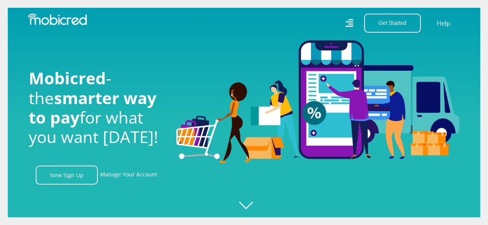 The image size is (488, 225). I want to click on img: Welcome to Mobicred, so click(318, 102).